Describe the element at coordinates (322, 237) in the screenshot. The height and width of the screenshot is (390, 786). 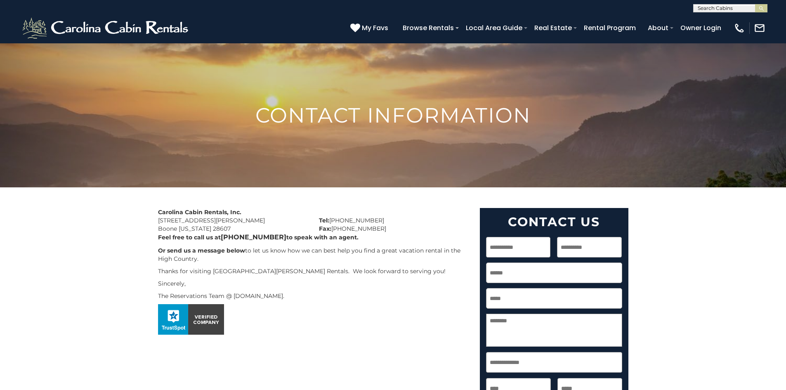
I see `b: to speak with an agent.` at that location.